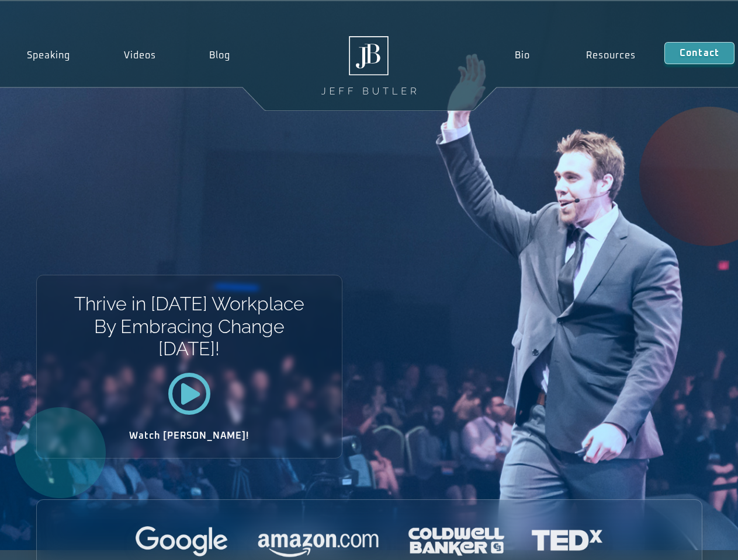 The height and width of the screenshot is (560, 738). I want to click on span: Contact, so click(699, 53).